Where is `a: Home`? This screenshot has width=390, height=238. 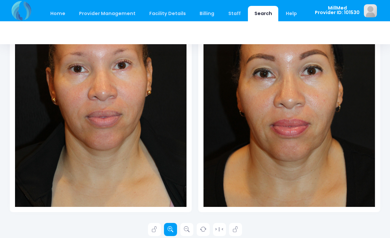 a: Home is located at coordinates (58, 13).